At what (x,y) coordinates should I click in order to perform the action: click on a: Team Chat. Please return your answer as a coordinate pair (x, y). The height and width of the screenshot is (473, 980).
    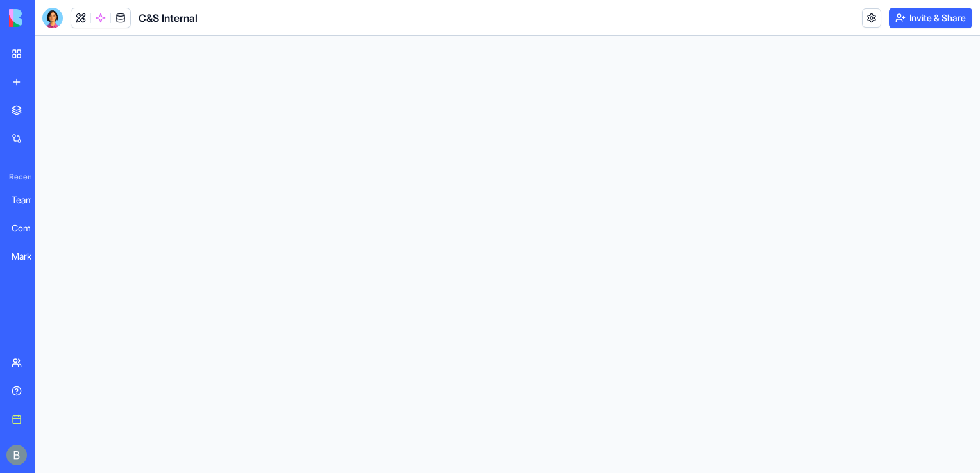
    Looking at the image, I should click on (30, 200).